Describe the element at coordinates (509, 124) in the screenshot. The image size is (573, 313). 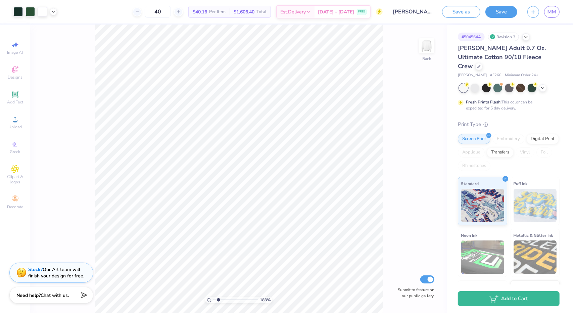
I see `div: Print Type` at that location.